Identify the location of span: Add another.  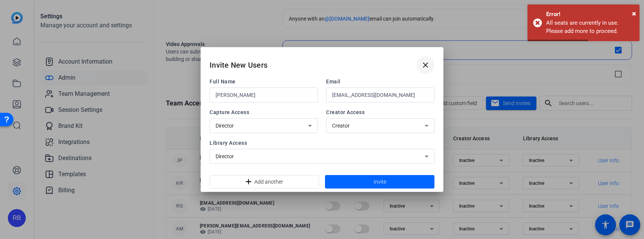
(268, 181).